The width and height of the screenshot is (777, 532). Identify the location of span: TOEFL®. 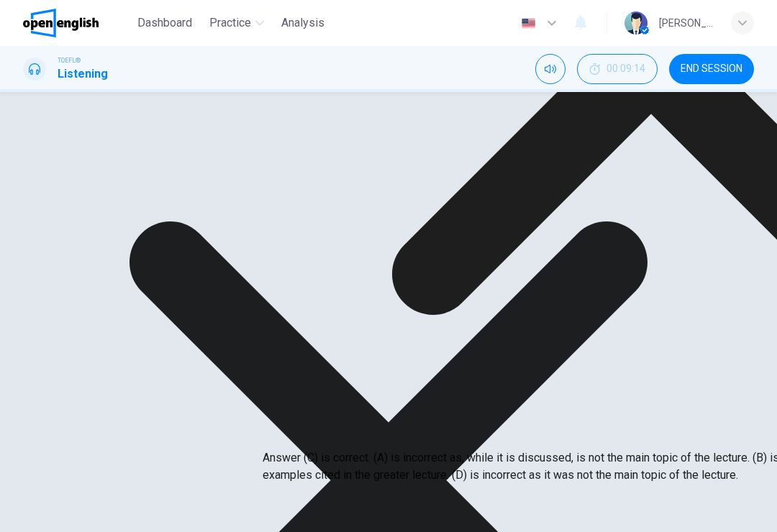
(69, 60).